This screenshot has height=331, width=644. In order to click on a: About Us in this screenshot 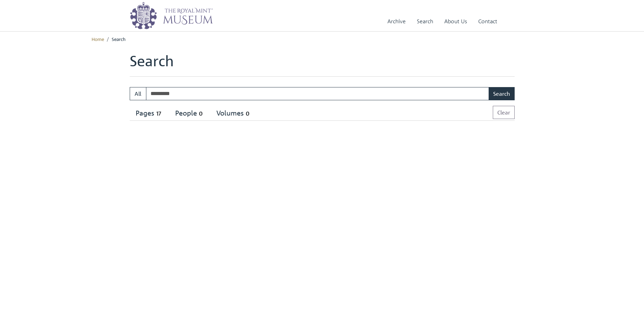, I will do `click(456, 21)`.